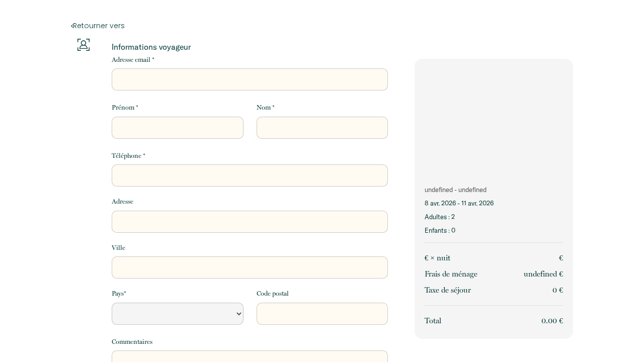 This screenshot has width=644, height=362. What do you see at coordinates (322, 26) in the screenshot?
I see `a: Retourner vers` at bounding box center [322, 26].